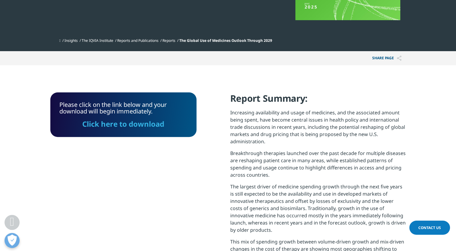 The image size is (456, 251). I want to click on a: The IQVIA Institute, so click(97, 40).